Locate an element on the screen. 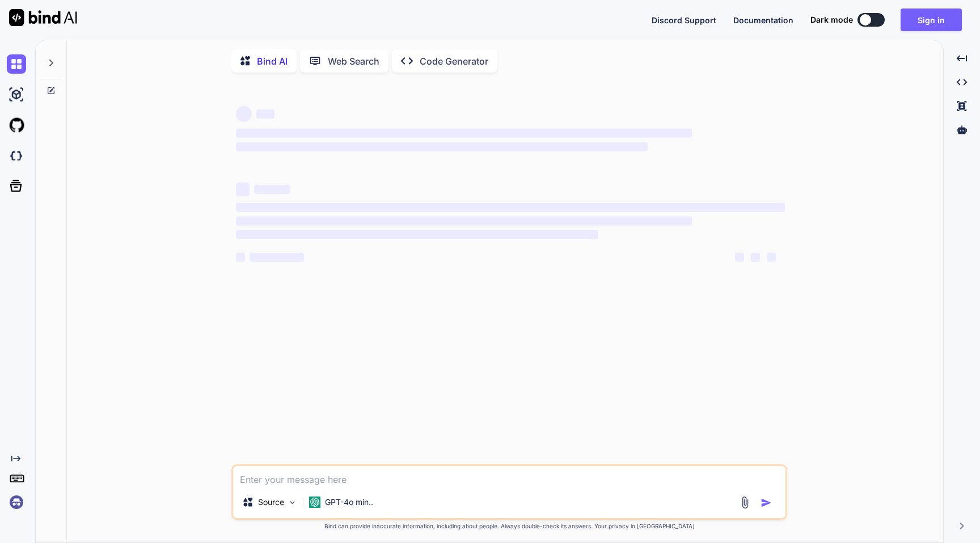 The height and width of the screenshot is (543, 980). img: Bind AI is located at coordinates (43, 17).